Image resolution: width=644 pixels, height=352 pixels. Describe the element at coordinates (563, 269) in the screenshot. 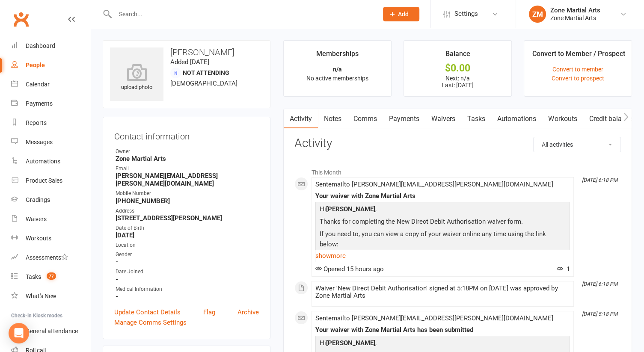

I see `span: 1` at that location.